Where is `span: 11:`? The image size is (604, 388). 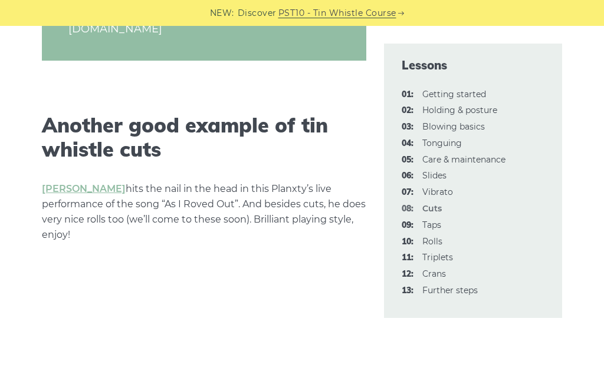
span: 11: is located at coordinates (407, 258).